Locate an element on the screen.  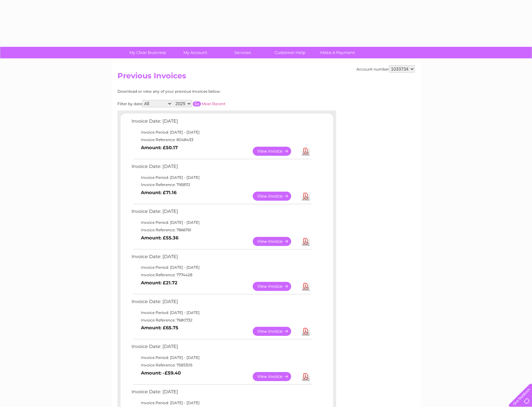
b: Amount: £55.36 is located at coordinates (160, 238).